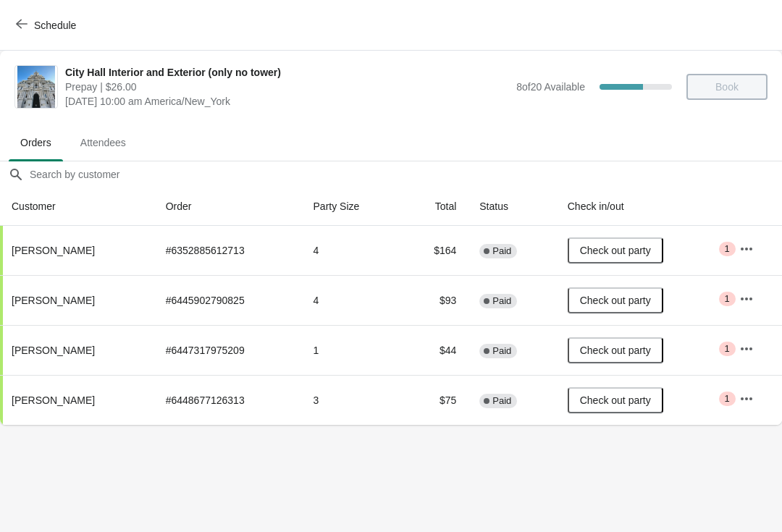 Image resolution: width=782 pixels, height=532 pixels. What do you see at coordinates (103, 143) in the screenshot?
I see `span: Attendees` at bounding box center [103, 143].